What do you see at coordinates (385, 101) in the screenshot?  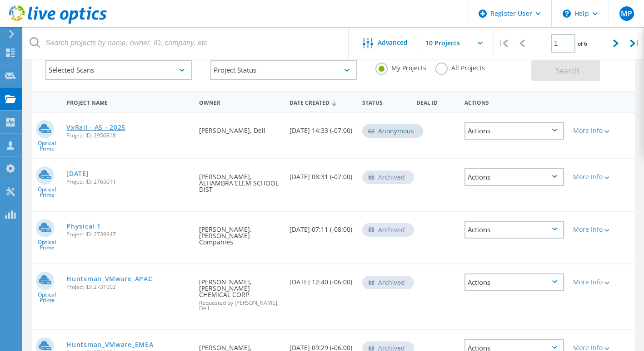 I see `div: Status` at bounding box center [385, 101].